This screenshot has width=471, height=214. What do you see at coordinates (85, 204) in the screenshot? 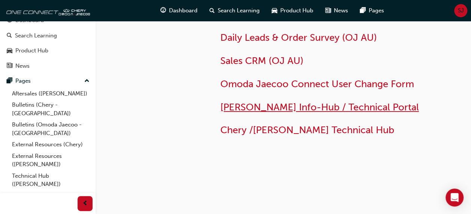
I see `span: prev-icon` at bounding box center [85, 204].